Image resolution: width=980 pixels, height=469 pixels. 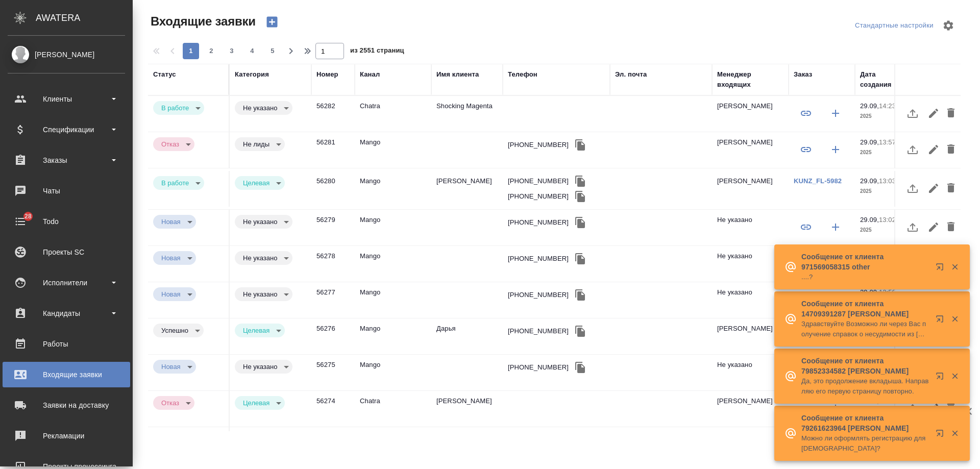 I want to click on span: 4, so click(x=252, y=51).